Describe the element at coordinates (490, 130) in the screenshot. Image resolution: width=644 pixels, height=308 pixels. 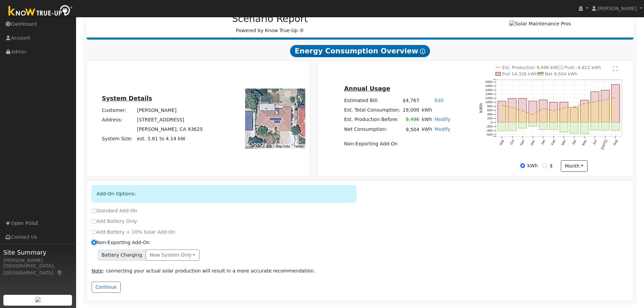
I see `text: -400` at that location.